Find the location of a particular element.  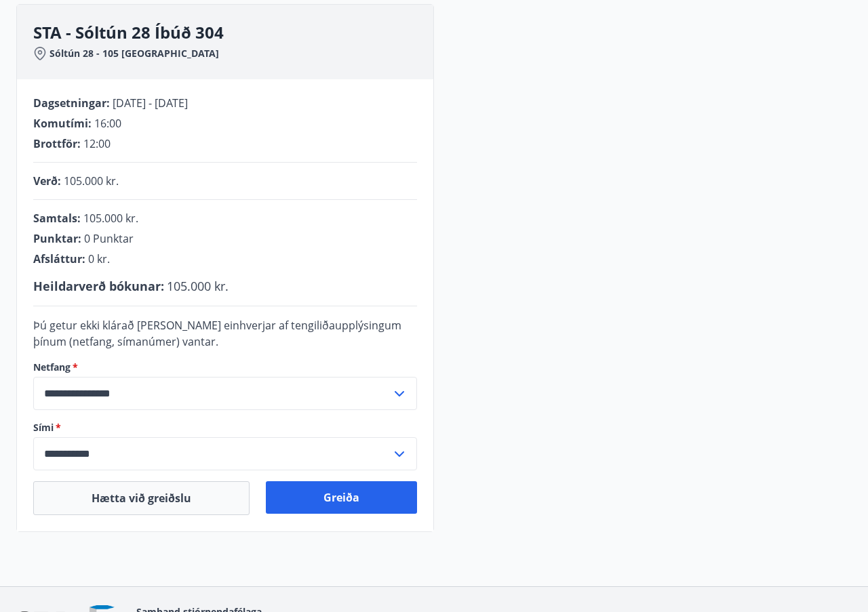

span: Komutími : is located at coordinates (62, 123).